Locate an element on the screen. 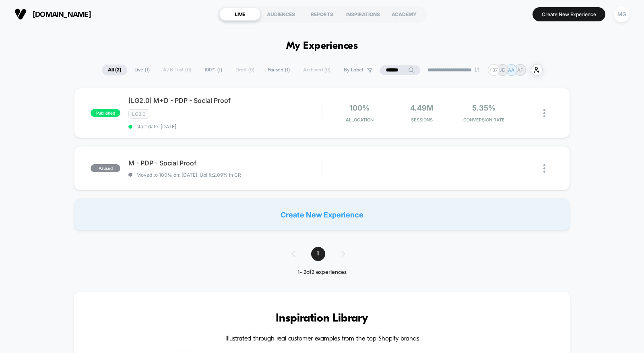 The height and width of the screenshot is (353, 644). p: AA is located at coordinates (512, 70).